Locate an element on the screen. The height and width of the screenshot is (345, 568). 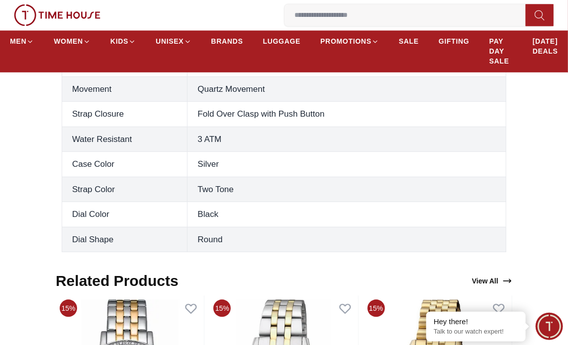
a: View All is located at coordinates (492, 281).